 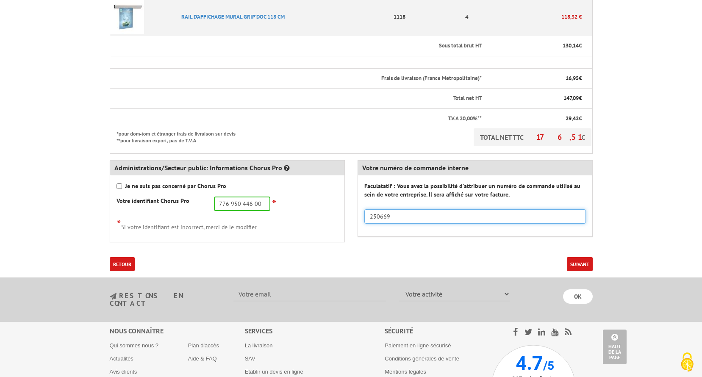 What do you see at coordinates (580, 264) in the screenshot?
I see `button: Suivant` at bounding box center [580, 264].